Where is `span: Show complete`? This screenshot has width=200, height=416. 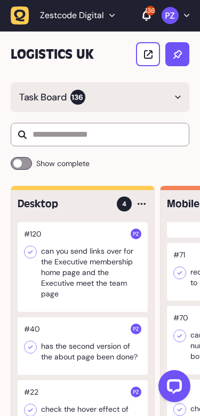
span: Show complete is located at coordinates (63, 163).